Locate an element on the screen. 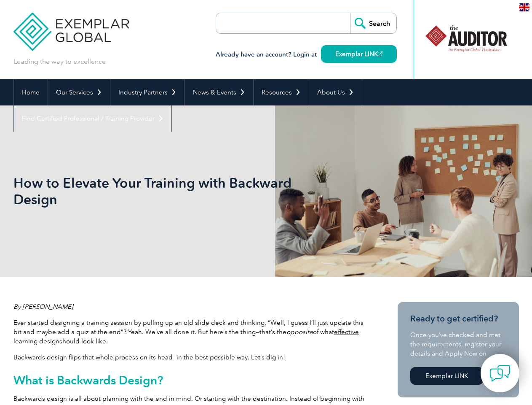 The image size is (532, 405). p: Once you’ve checked and met the requirements, register your details and Apply Now on is located at coordinates (458, 344).